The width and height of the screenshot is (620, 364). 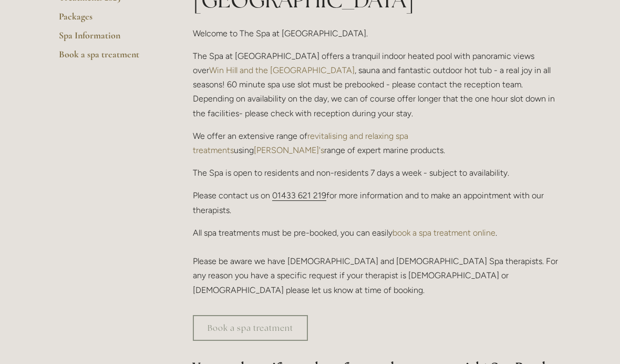 What do you see at coordinates (109, 21) in the screenshot?
I see `a: Packages` at bounding box center [109, 21].